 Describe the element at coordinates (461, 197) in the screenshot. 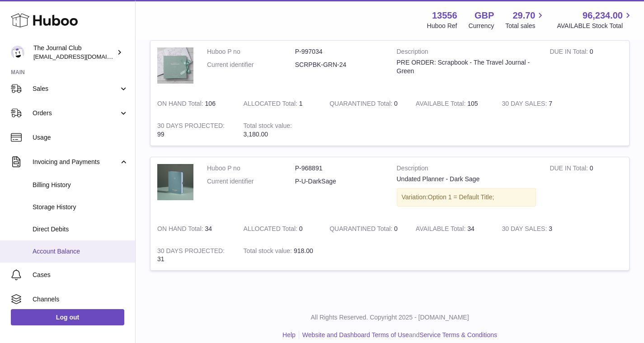

I see `span: Option 1 = Default Title;` at that location.